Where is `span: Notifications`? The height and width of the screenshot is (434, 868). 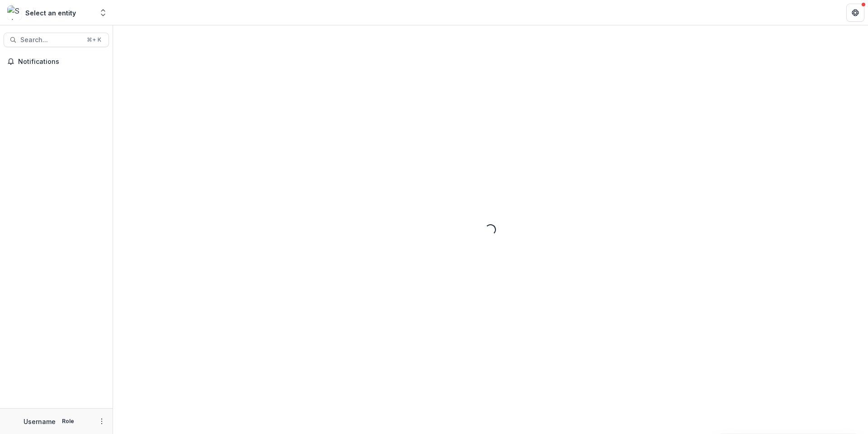
span: Notifications is located at coordinates (61, 61).